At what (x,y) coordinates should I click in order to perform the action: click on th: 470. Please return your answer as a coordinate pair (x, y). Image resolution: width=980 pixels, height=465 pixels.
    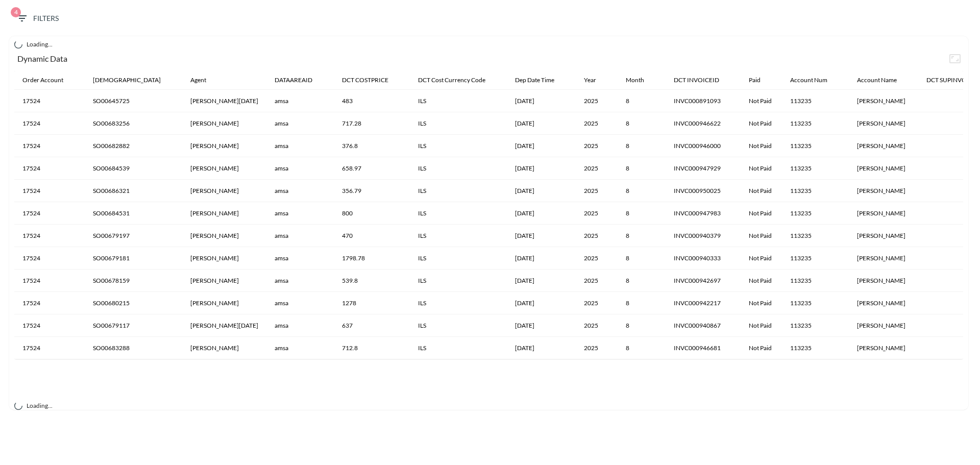
    Looking at the image, I should click on (371, 236).